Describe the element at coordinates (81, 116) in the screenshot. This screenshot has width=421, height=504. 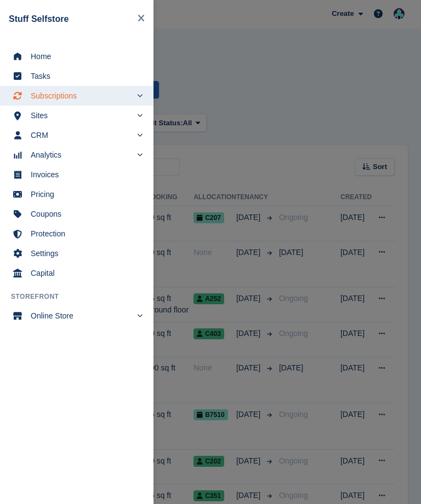
I see `span: Sites` at that location.